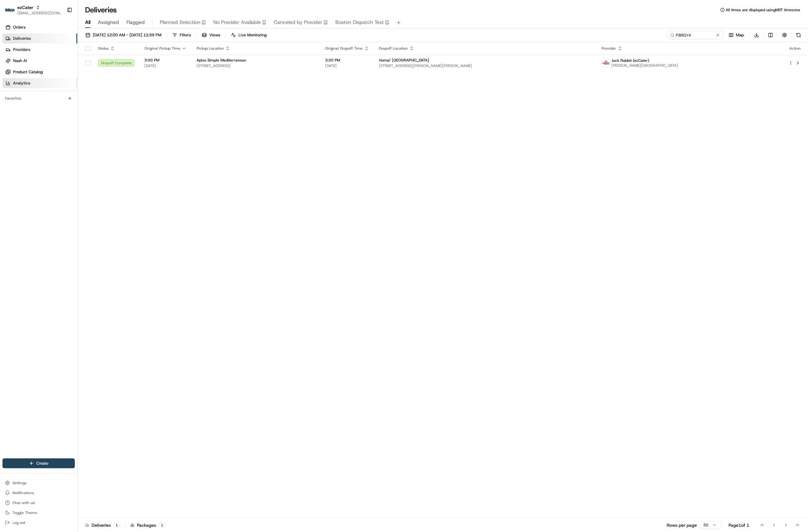  I want to click on button: Filters, so click(182, 35).